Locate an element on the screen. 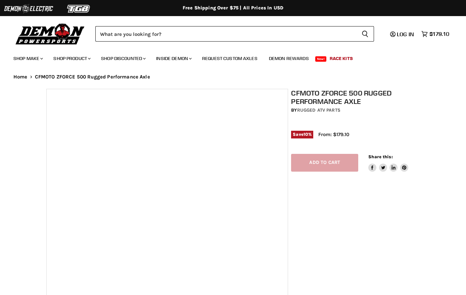  img: Demon Electric Logo 2 is located at coordinates (29, 9).